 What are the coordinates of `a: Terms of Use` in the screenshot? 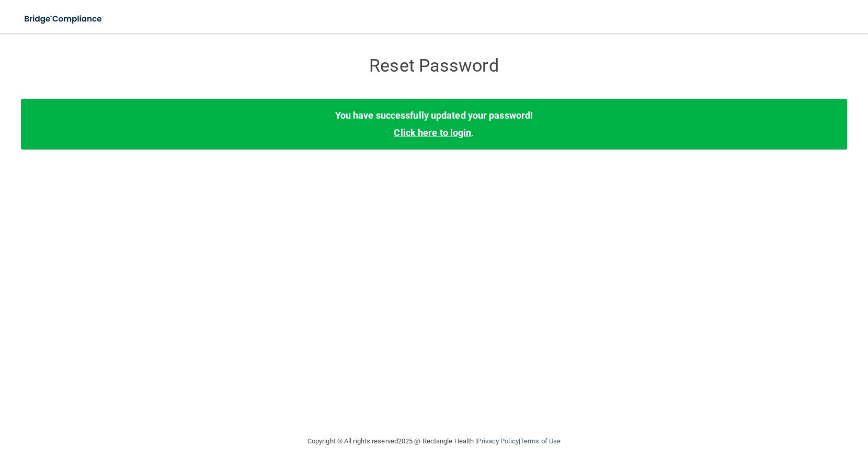 It's located at (540, 441).